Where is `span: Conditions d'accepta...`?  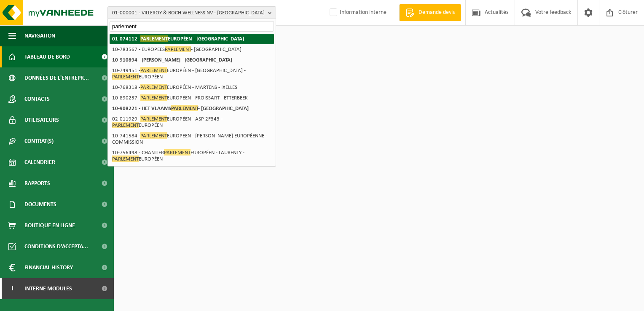 span: Conditions d'accepta... is located at coordinates (56, 247).